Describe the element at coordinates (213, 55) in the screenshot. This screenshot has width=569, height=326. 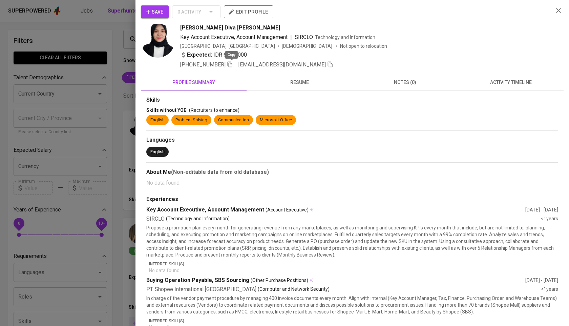
I see `div: IDR 6.000.000` at that location.